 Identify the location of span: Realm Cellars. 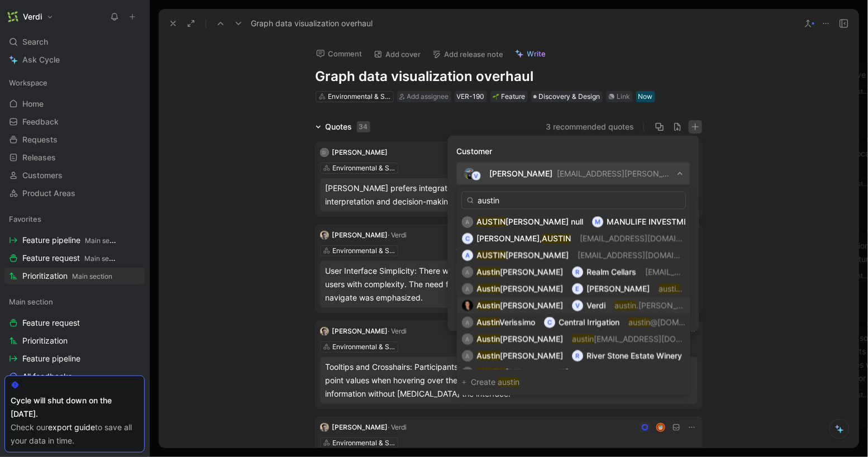
(611, 272).